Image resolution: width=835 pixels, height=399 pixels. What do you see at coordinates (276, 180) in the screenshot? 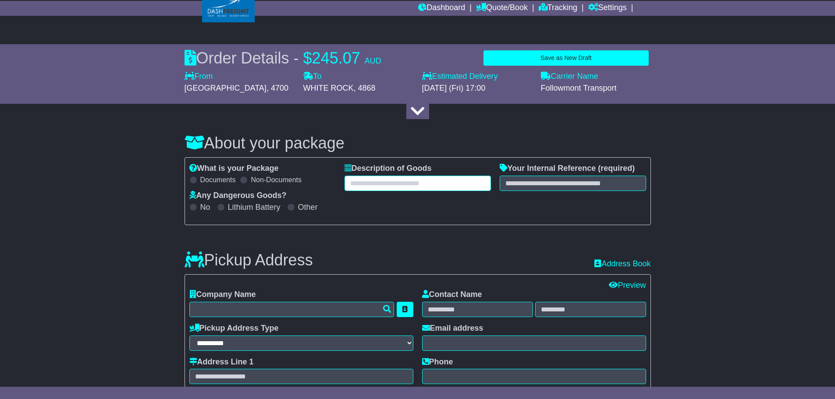
I see `label: Non-Documents` at bounding box center [276, 180].